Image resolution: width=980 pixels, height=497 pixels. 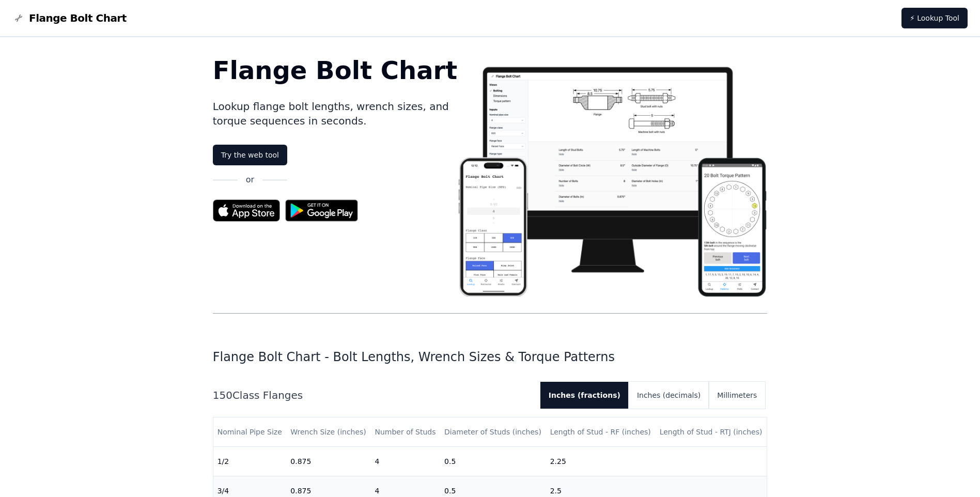 I want to click on img: Get it on Google Play, so click(x=322, y=211).